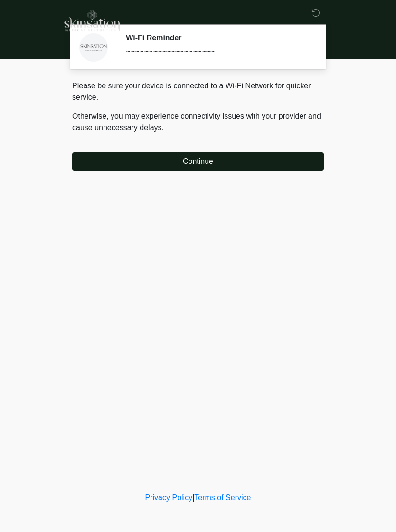 The image size is (396, 532). I want to click on img: Skinsation Medical Aesthetics Logo, so click(92, 20).